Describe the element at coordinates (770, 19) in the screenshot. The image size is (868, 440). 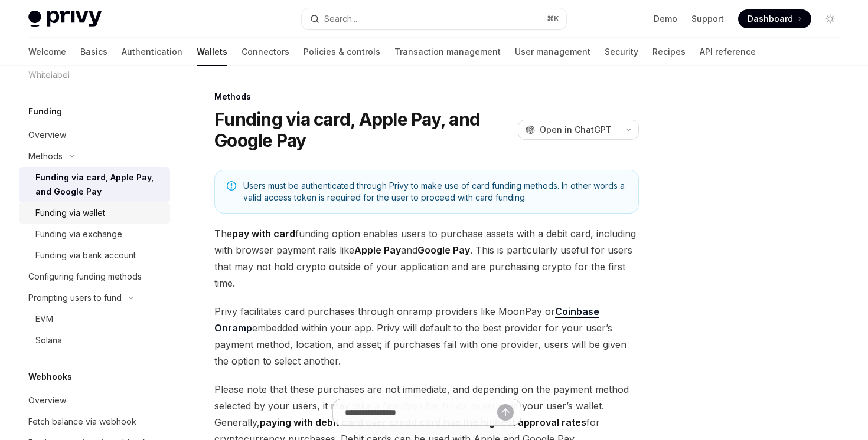
I see `span: Dashboard` at that location.